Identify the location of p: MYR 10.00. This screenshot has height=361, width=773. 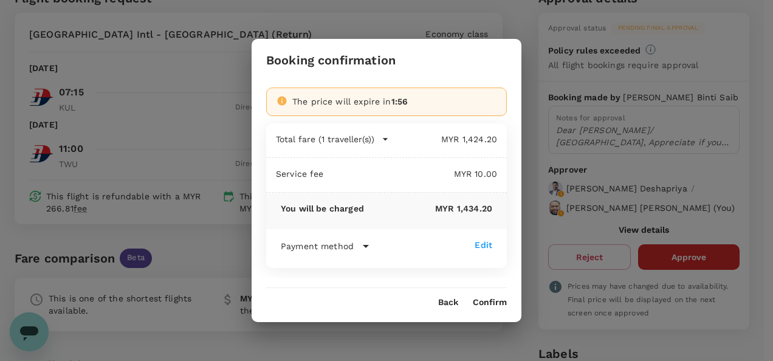
(410, 174).